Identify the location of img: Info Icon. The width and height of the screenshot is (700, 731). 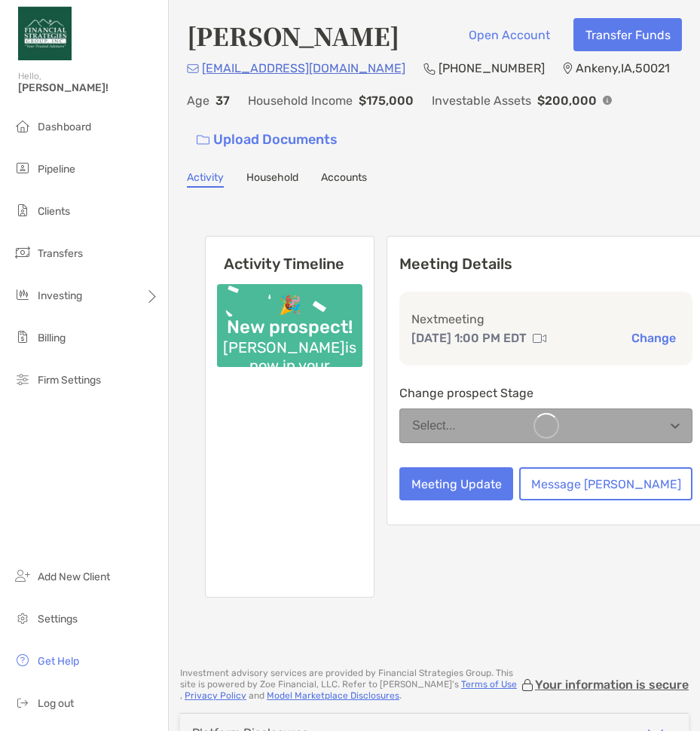
(608, 101).